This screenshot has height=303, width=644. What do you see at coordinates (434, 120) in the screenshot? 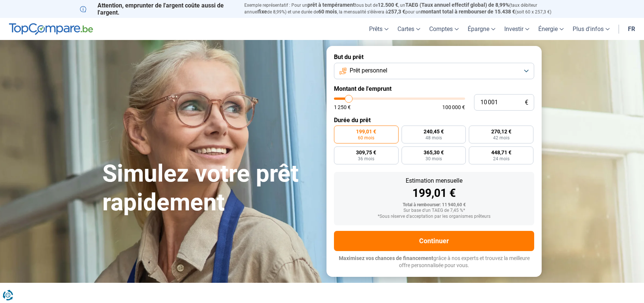
I see `label: Durée du prêt` at bounding box center [434, 120].